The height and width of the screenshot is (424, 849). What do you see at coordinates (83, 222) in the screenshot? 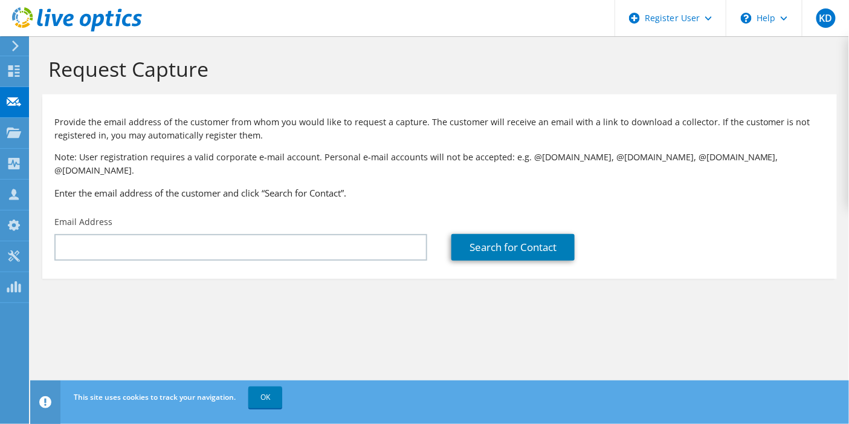
I see `label: Email Address` at bounding box center [83, 222].